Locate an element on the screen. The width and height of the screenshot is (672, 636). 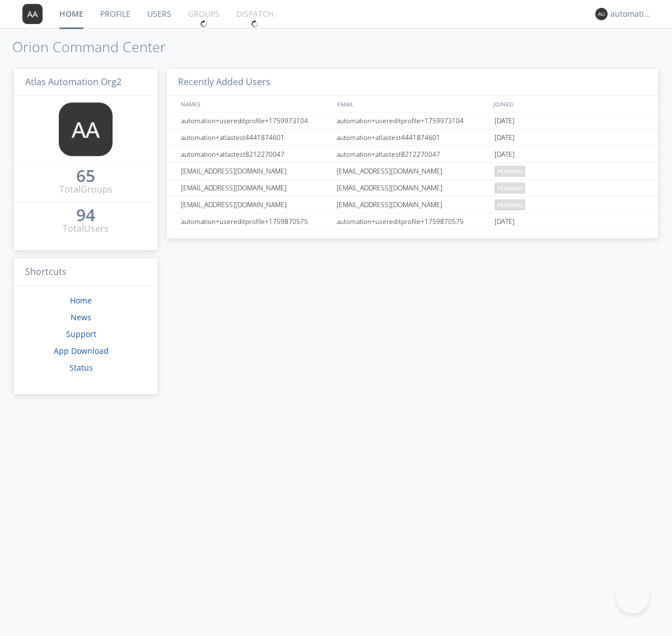
span: Atlas Automation Org2 is located at coordinates (74, 82).